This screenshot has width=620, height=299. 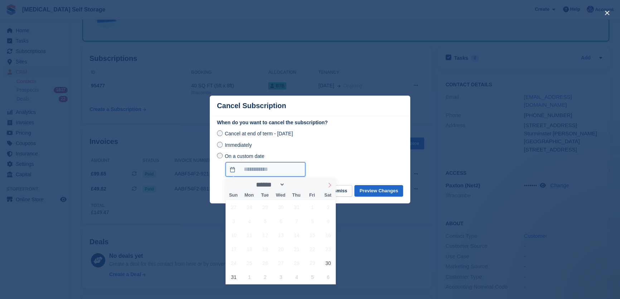 What do you see at coordinates (270, 184) in the screenshot?
I see `select: Month` at bounding box center [270, 184].